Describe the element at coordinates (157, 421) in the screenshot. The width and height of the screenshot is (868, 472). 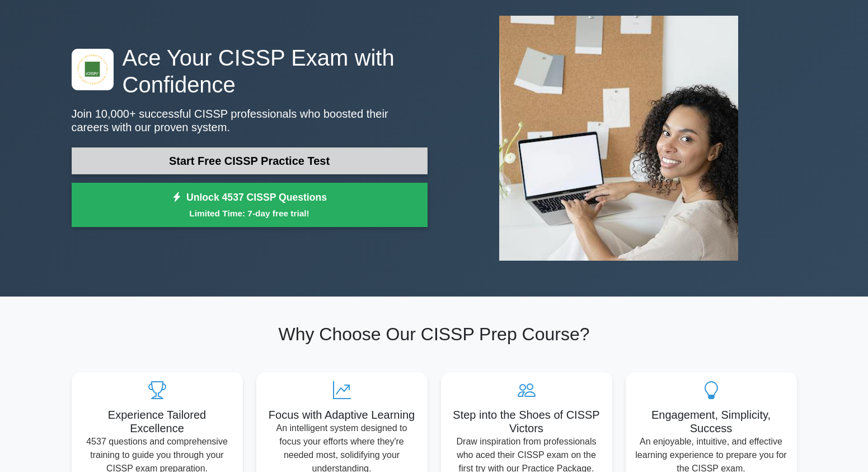
I see `h5: Experience Tailored Excellence` at that location.